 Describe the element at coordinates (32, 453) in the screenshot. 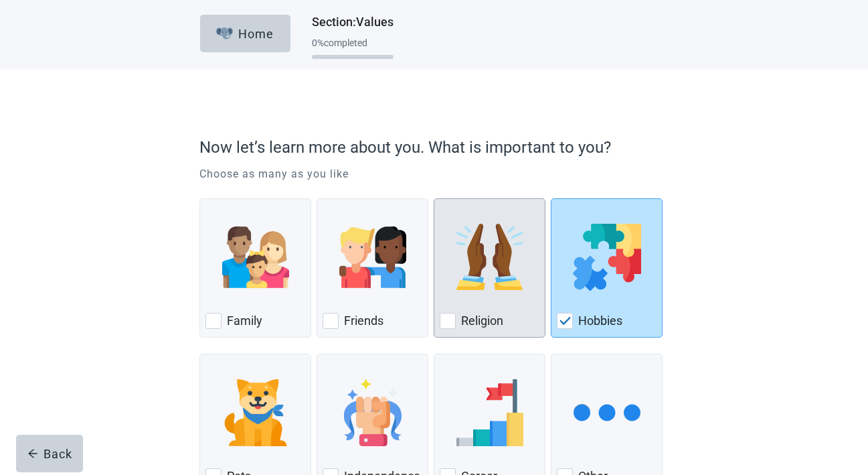

I see `span: arrow-left` at that location.